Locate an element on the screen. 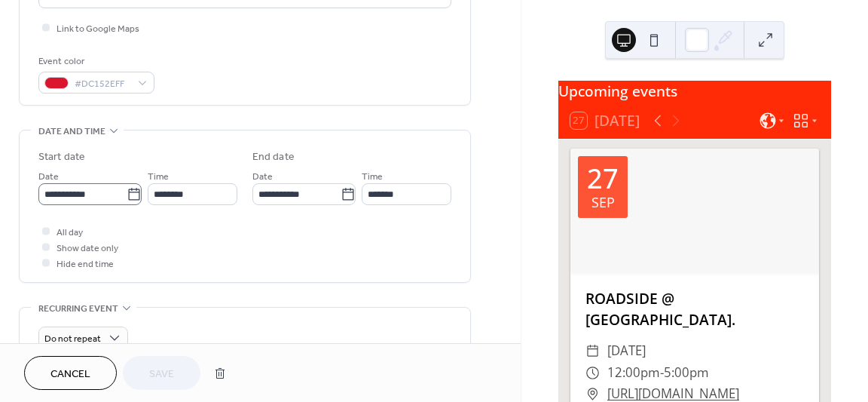 Image resolution: width=868 pixels, height=402 pixels. span: Do not repeat is located at coordinates (72, 339).